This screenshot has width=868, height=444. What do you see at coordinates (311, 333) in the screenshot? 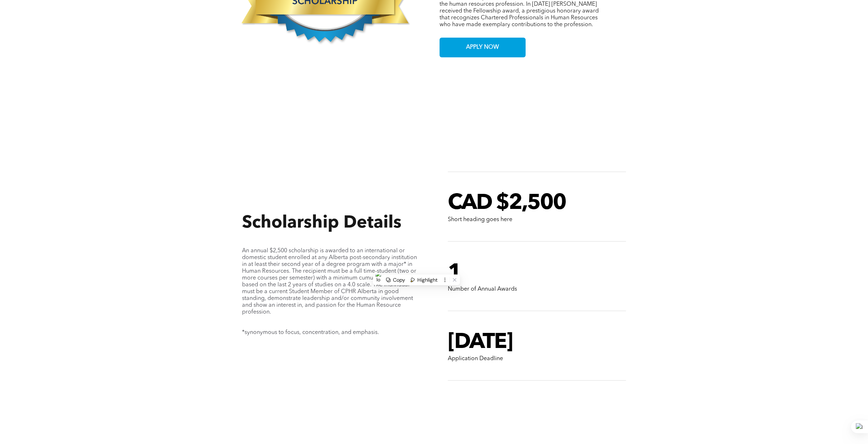
I see `span: *synonymous to focus, concentration, and emphasis.` at bounding box center [311, 333].